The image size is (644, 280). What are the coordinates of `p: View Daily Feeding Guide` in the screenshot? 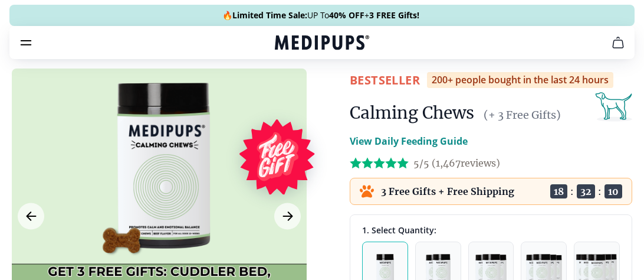 It's located at (409, 141).